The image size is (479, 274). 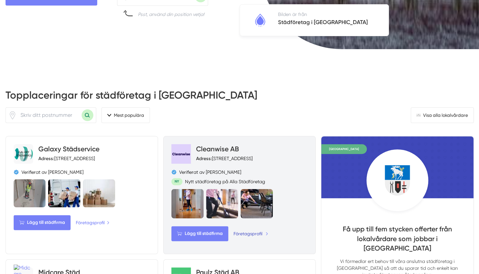 I want to click on span: NY, so click(x=177, y=181).